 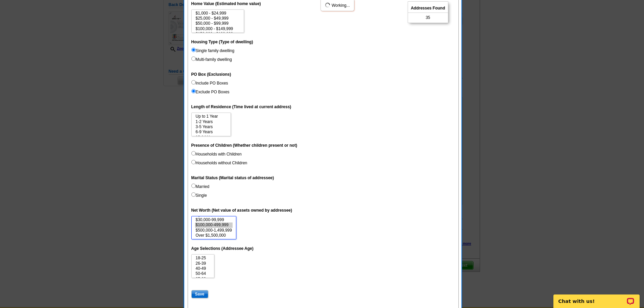 I want to click on option: 50-64, so click(x=203, y=274).